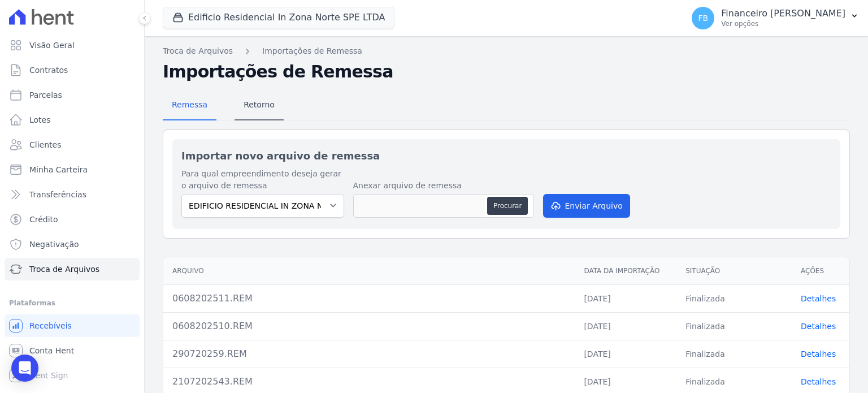  I want to click on span: Lotes, so click(40, 120).